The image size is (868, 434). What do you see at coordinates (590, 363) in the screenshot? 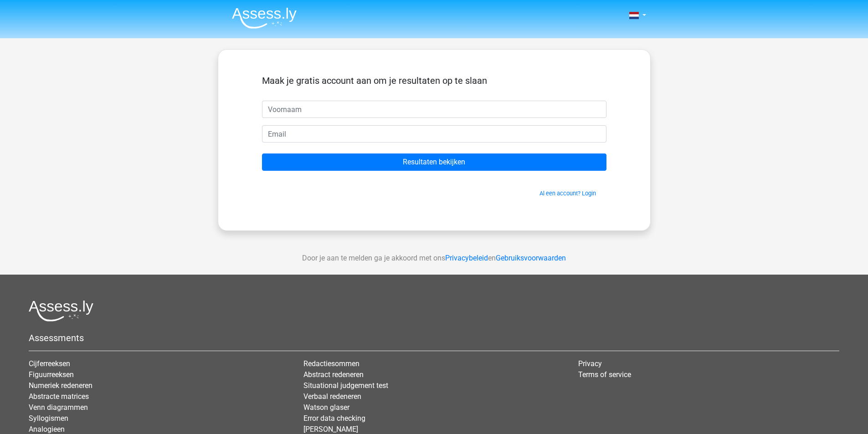
I see `a: Privacy` at bounding box center [590, 363].